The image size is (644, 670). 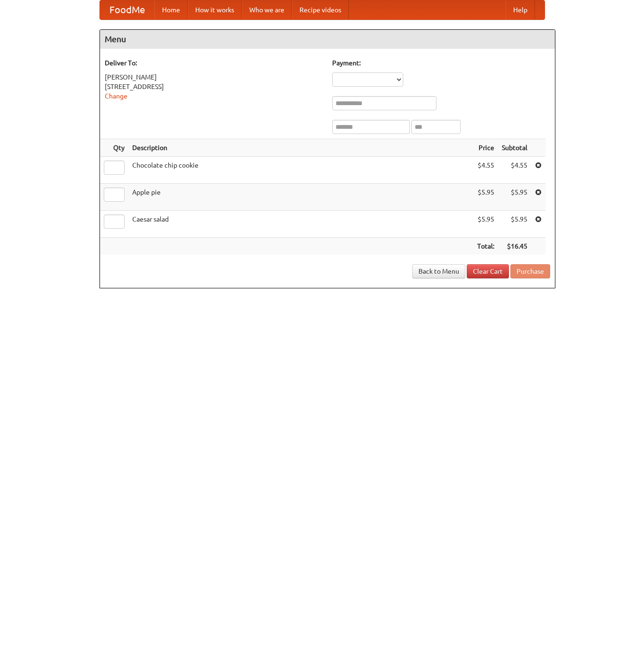 I want to click on h5: Deliver To:, so click(x=214, y=63).